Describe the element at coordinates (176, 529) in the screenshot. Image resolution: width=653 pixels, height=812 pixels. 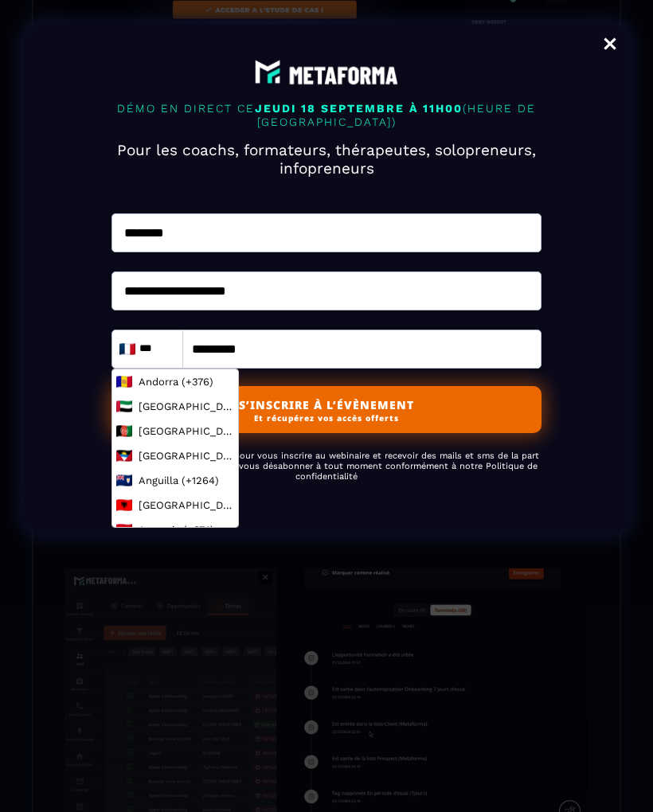
I see `span: Armenia (+374)` at that location.